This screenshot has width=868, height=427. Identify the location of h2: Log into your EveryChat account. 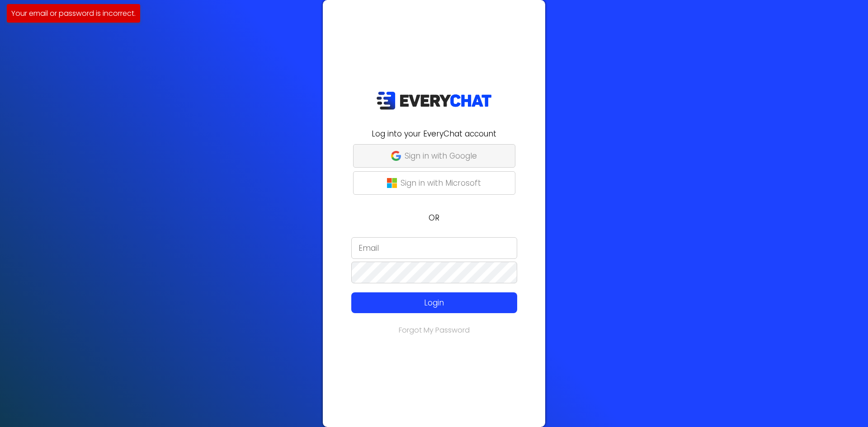
(434, 134).